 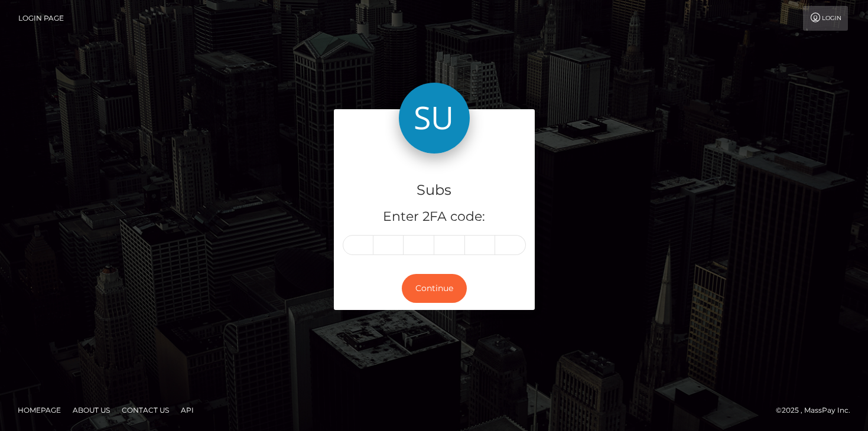 I want to click on a: Login, so click(x=825, y=18).